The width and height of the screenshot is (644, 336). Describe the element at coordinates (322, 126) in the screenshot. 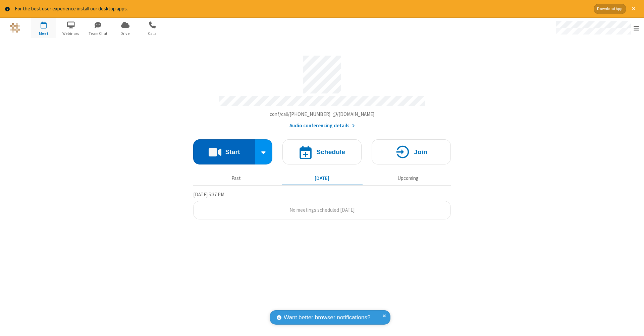

I see `button: Audio conferencing details` at that location.